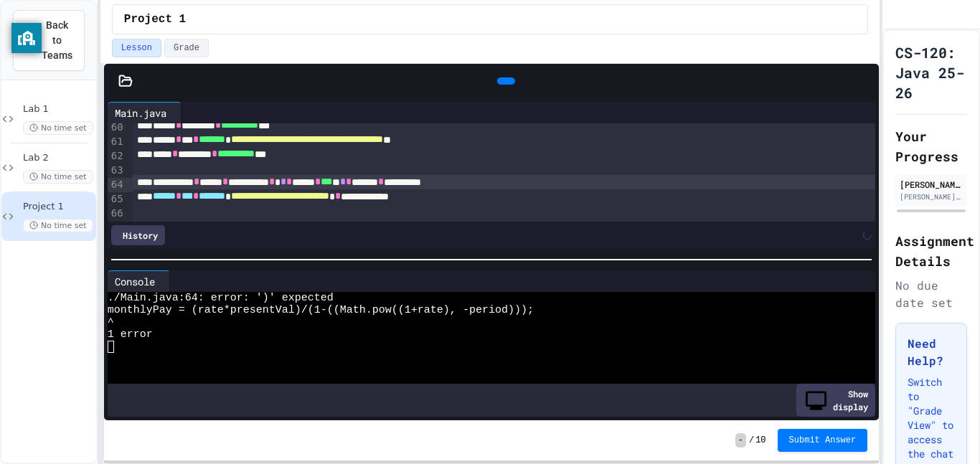  What do you see at coordinates (116, 185) in the screenshot?
I see `div: 64` at bounding box center [116, 185].